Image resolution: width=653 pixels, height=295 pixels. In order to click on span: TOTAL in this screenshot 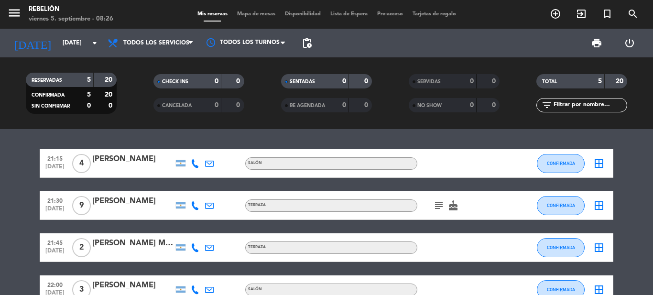, I will do `click(550, 82)`.